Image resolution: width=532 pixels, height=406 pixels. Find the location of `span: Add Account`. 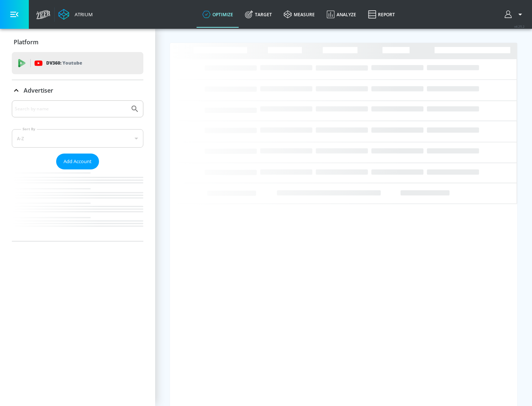

span: Add Account is located at coordinates (78, 161).